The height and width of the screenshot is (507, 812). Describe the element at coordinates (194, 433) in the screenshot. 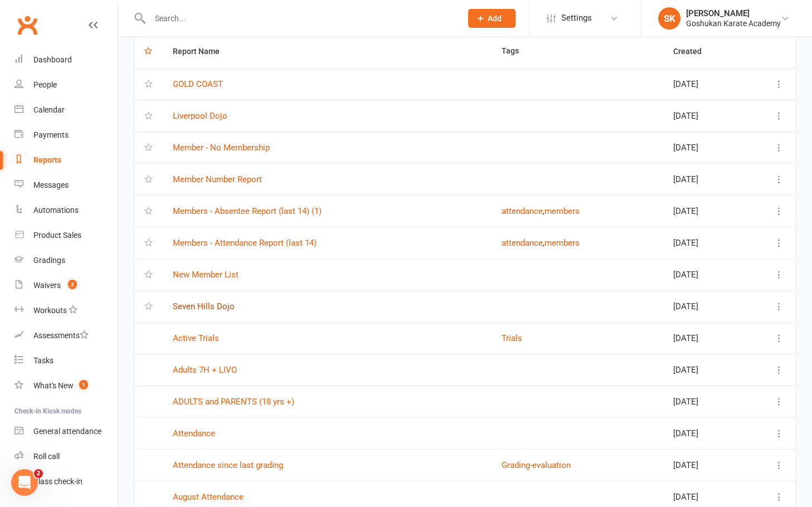

I see `a: Attendance` at that location.